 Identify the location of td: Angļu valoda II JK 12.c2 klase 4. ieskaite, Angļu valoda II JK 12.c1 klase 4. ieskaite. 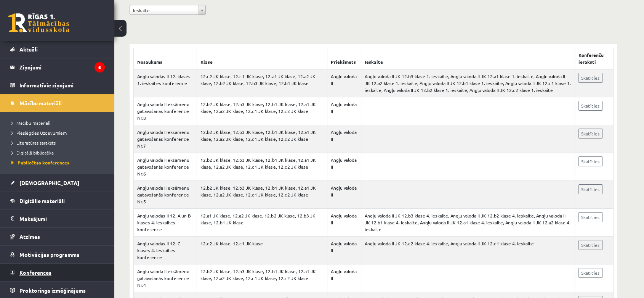
(468, 250).